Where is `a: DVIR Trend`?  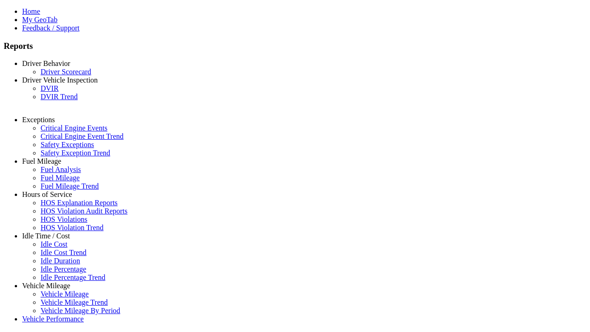
a: DVIR Trend is located at coordinates (59, 96).